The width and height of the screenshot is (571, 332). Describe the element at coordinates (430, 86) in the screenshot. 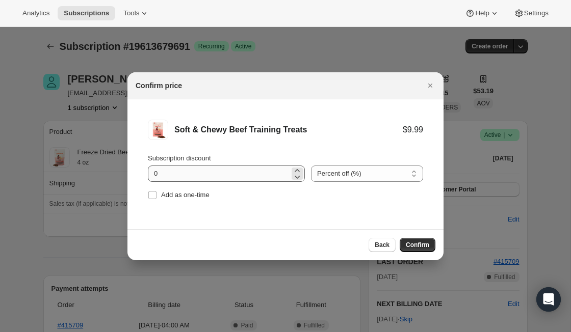

I see `button: Close` at that location.